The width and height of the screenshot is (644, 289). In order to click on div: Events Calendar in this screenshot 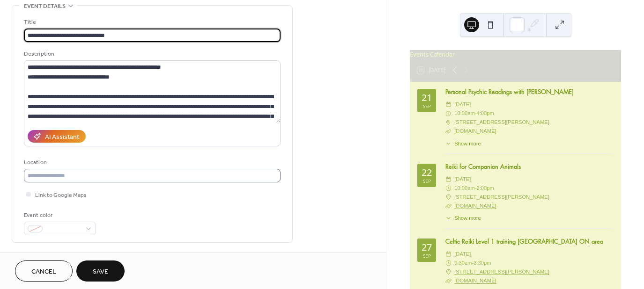, I will do `click(515, 54)`.